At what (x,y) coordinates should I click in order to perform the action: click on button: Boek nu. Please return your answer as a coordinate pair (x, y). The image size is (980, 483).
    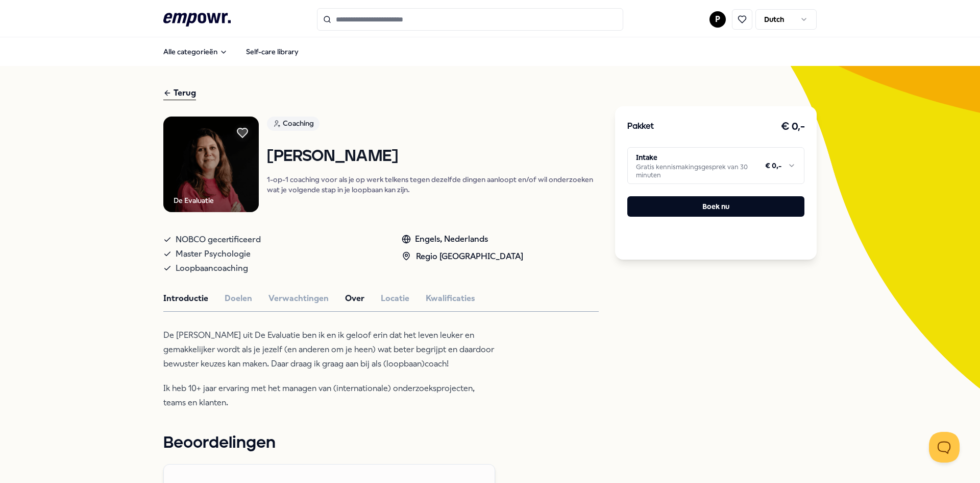
    Looking at the image, I should click on (715, 206).